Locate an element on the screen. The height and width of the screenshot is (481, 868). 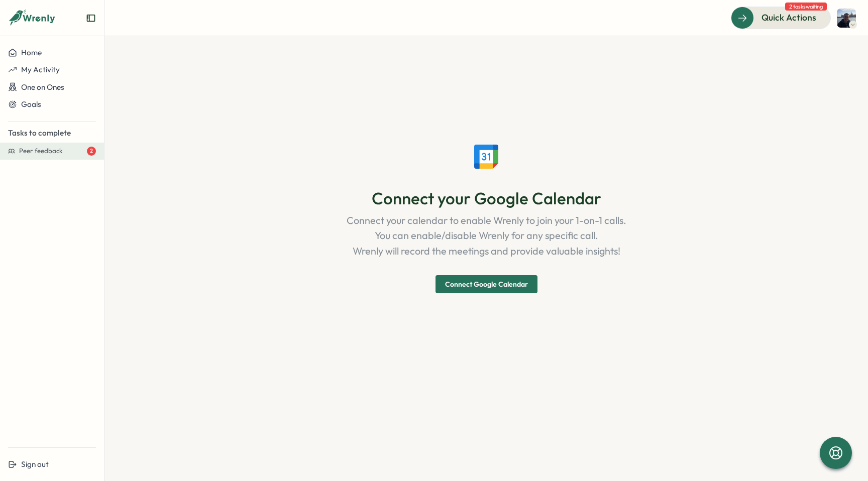
span: One on Ones is located at coordinates (43, 87).